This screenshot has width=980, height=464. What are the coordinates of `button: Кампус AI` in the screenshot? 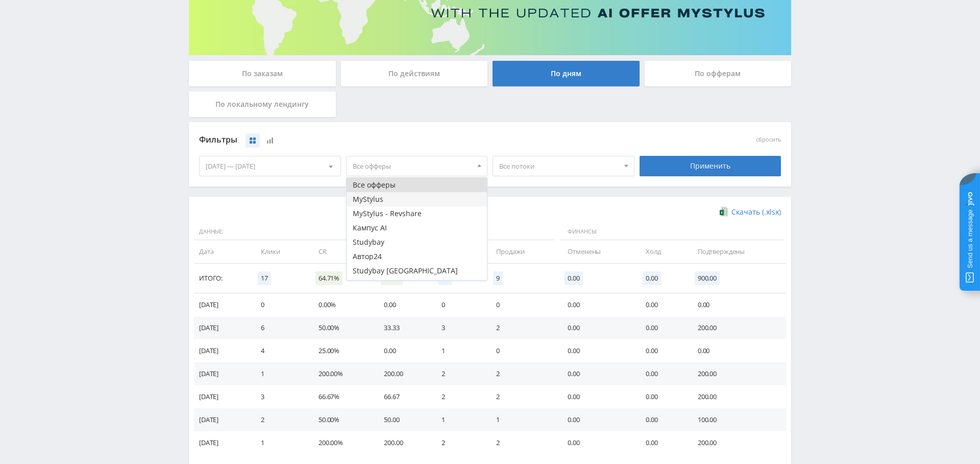 It's located at (417, 228).